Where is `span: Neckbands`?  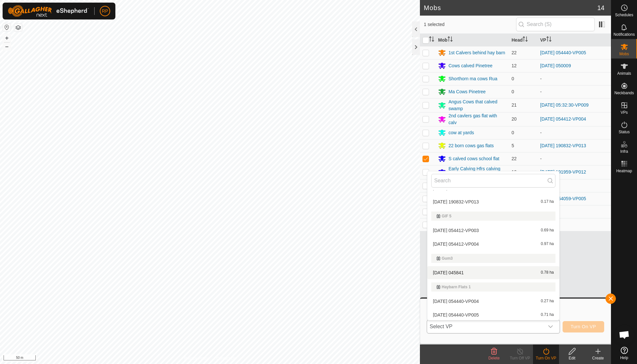 span: Neckbands is located at coordinates (624, 93).